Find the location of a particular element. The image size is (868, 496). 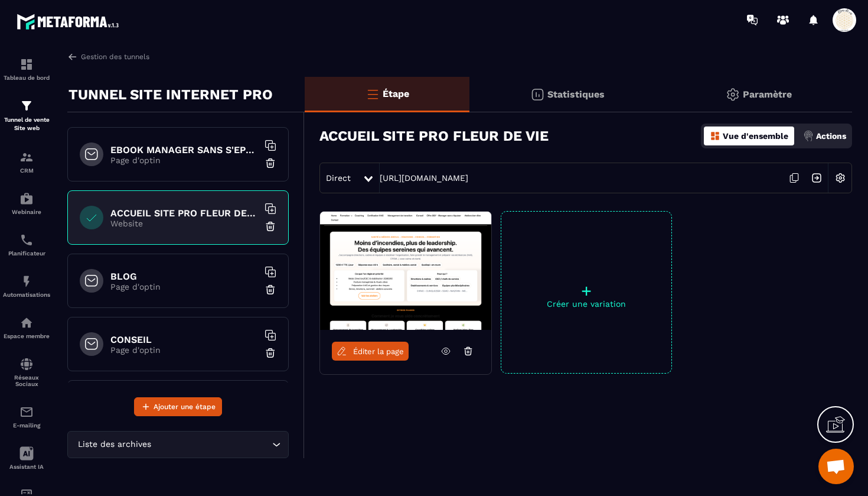

a: schedulerschedulerPlanificateur is located at coordinates (26, 245).